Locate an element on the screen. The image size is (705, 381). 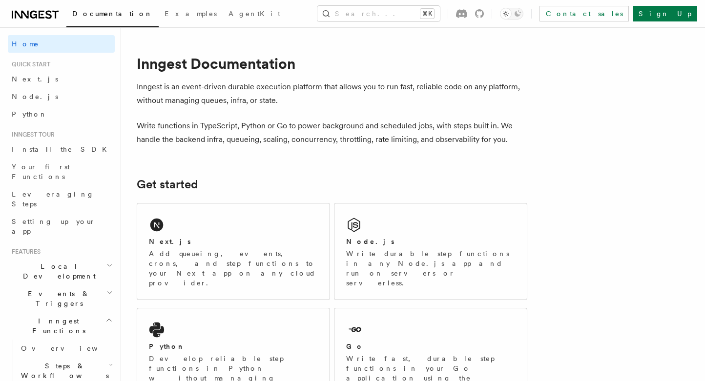
a: Overview is located at coordinates (66, 349).